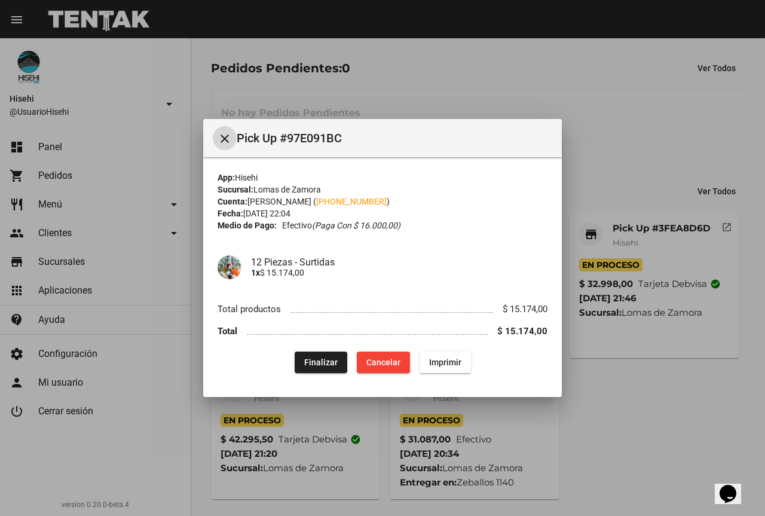 This screenshot has width=765, height=516. Describe the element at coordinates (230, 213) in the screenshot. I see `strong: Fecha:` at that location.